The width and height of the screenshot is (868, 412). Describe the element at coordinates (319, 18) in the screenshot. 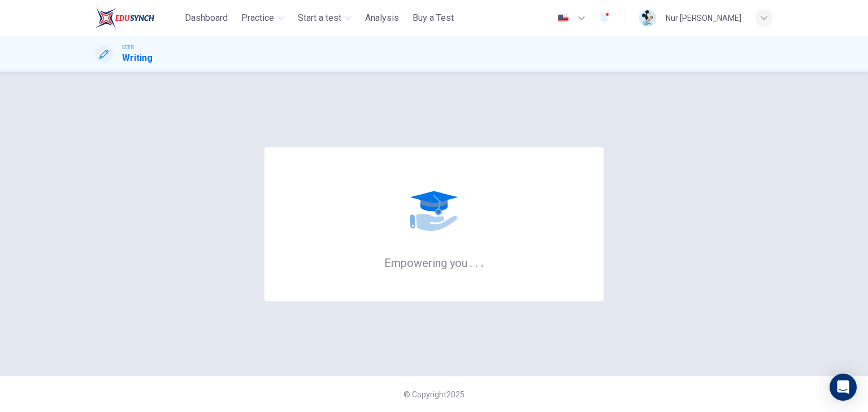

I see `span: Start a test` at that location.